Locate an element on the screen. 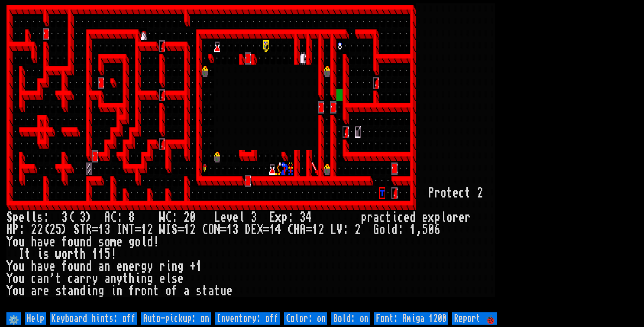 This screenshot has width=644, height=327. div: p is located at coordinates (285, 218).